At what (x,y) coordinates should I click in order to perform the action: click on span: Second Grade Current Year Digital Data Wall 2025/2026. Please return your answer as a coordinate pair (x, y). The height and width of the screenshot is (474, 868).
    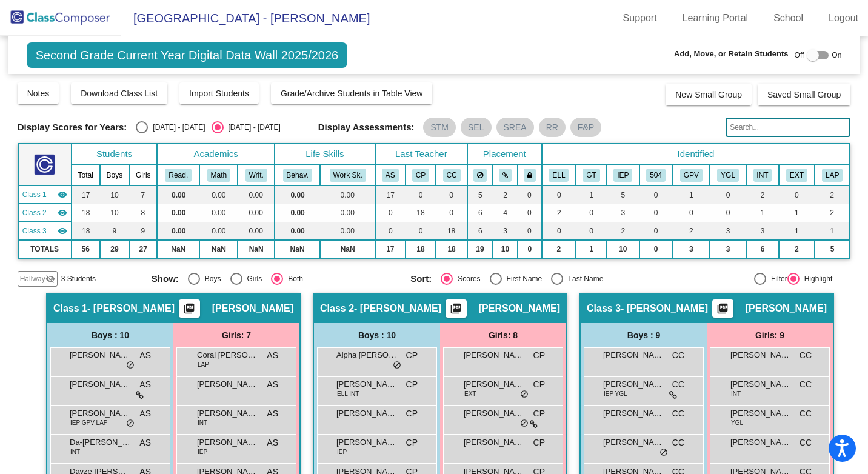
    Looking at the image, I should click on (187, 55).